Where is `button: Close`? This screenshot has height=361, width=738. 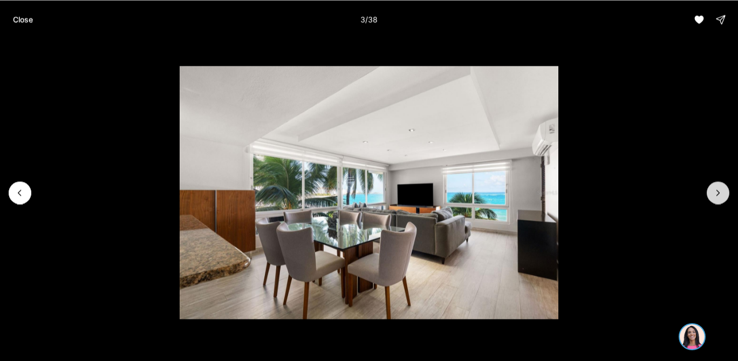 button: Close is located at coordinates (23, 19).